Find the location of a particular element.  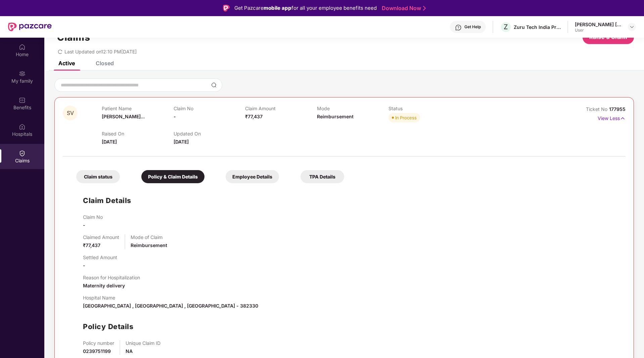

p: Mode is located at coordinates (352, 108).